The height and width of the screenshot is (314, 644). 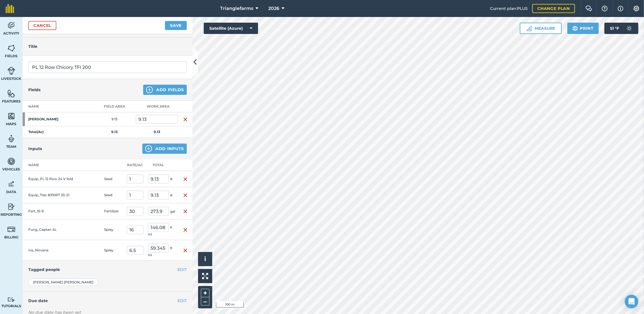 I want to click on button: Print, so click(x=583, y=29).